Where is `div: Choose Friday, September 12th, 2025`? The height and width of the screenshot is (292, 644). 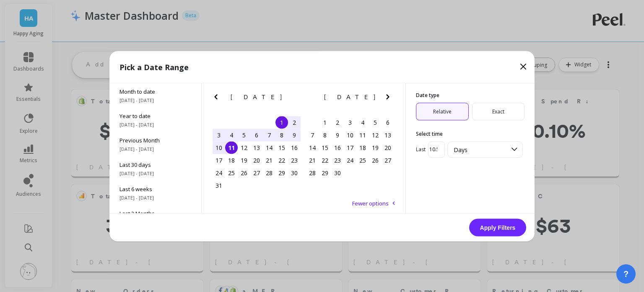 div: Choose Friday, September 12th, 2025 is located at coordinates (375, 135).